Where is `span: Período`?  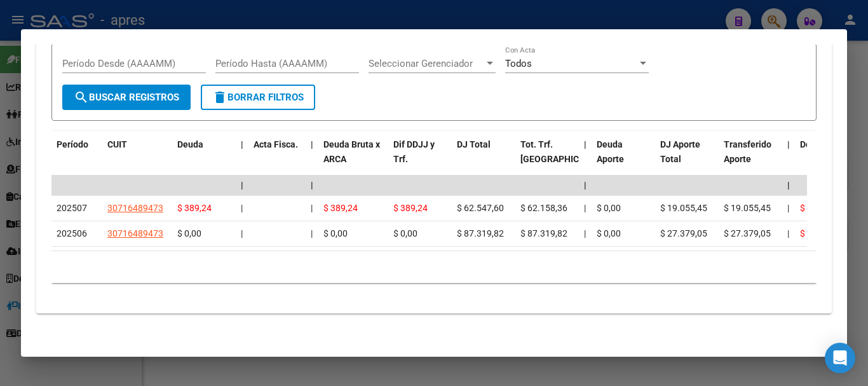
span: Período is located at coordinates (72, 144).